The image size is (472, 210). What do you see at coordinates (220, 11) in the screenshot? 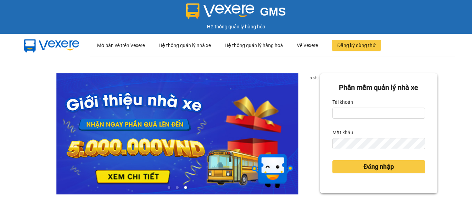
I see `img: logo 2` at bounding box center [220, 11].